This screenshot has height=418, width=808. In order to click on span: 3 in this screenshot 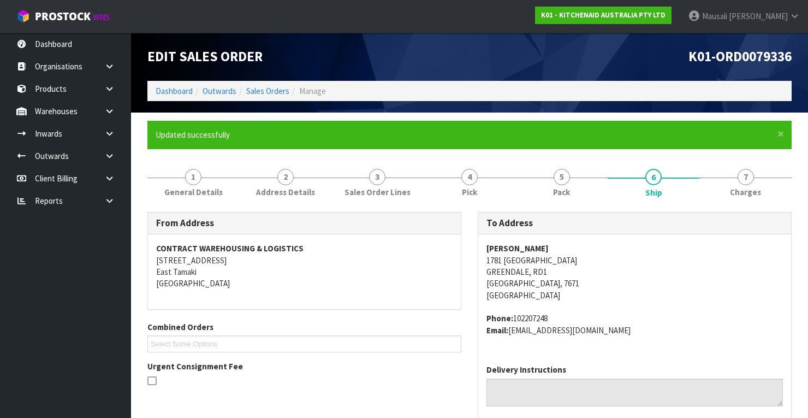, I will do `click(377, 177)`.